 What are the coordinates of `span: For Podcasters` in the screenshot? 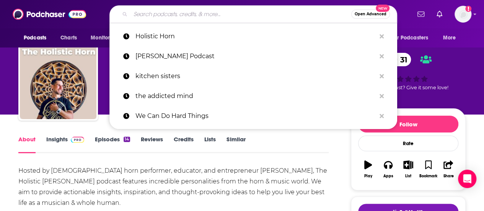 It's located at (410, 38).